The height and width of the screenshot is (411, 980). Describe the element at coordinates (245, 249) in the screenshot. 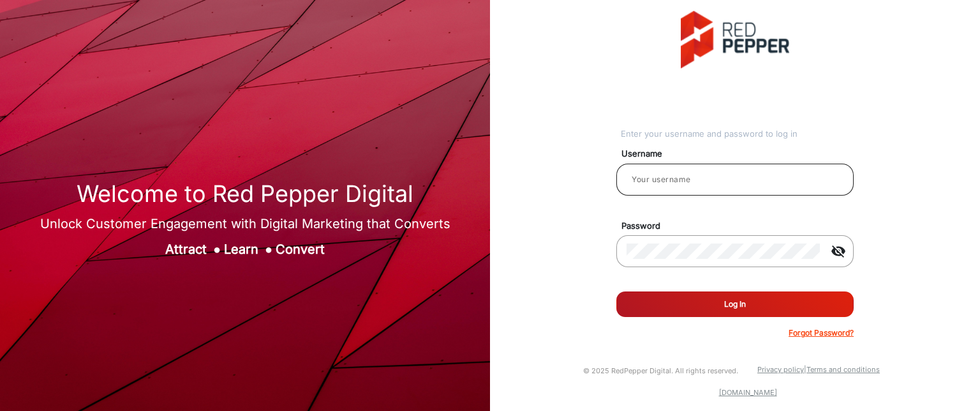

I see `div: Attract Learn Convert` at that location.